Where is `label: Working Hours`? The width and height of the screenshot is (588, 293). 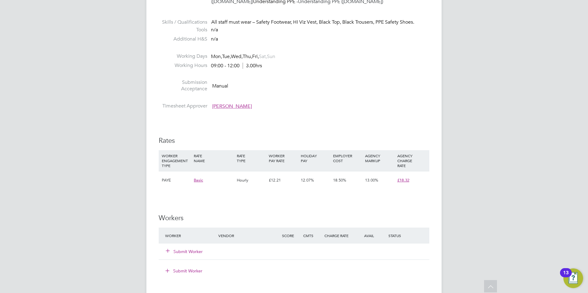
label: Working Hours is located at coordinates (183, 65).